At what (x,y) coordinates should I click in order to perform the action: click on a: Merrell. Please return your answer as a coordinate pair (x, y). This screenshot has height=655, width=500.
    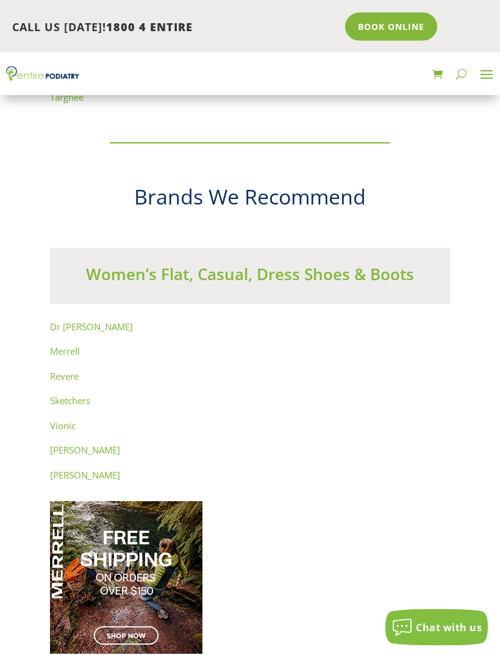
    Looking at the image, I should click on (65, 351).